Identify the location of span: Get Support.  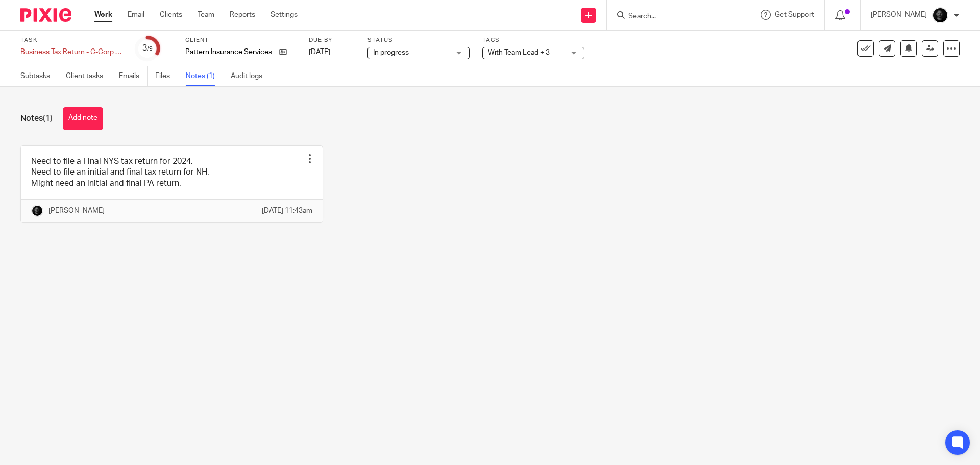
(794, 15).